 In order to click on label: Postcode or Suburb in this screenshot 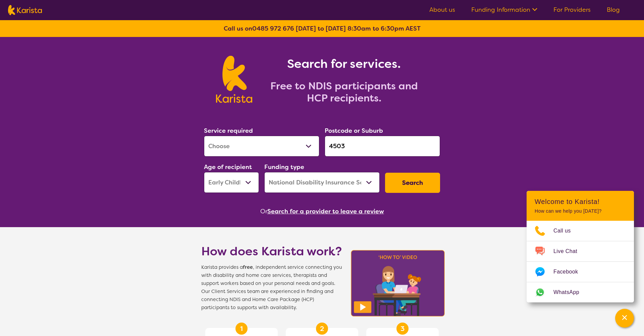, I will do `click(354, 131)`.